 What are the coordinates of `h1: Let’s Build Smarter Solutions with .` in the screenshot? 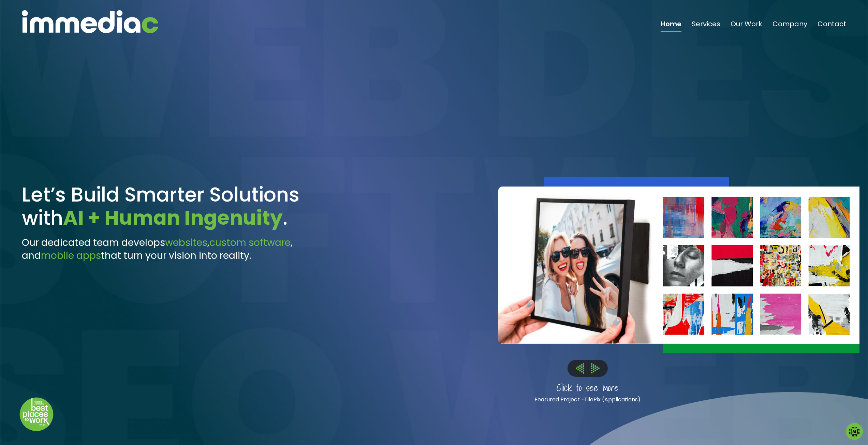 It's located at (181, 206).